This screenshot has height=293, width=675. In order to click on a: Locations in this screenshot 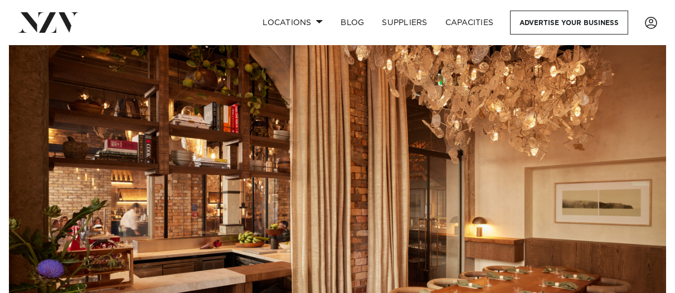, I will do `click(292, 22)`.